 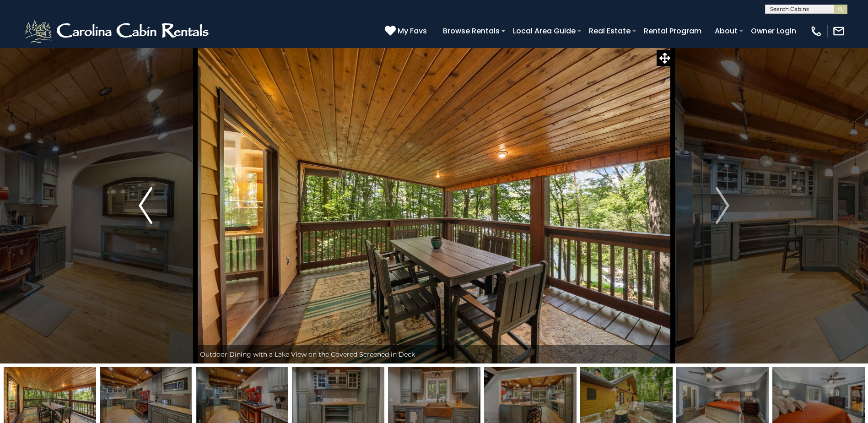 I want to click on img: phone-regular-white.png, so click(x=816, y=31).